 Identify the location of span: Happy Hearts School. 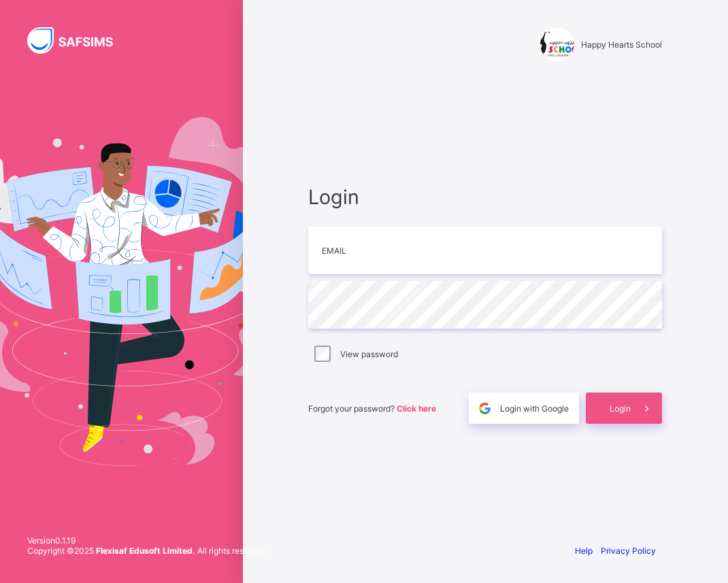
(622, 44).